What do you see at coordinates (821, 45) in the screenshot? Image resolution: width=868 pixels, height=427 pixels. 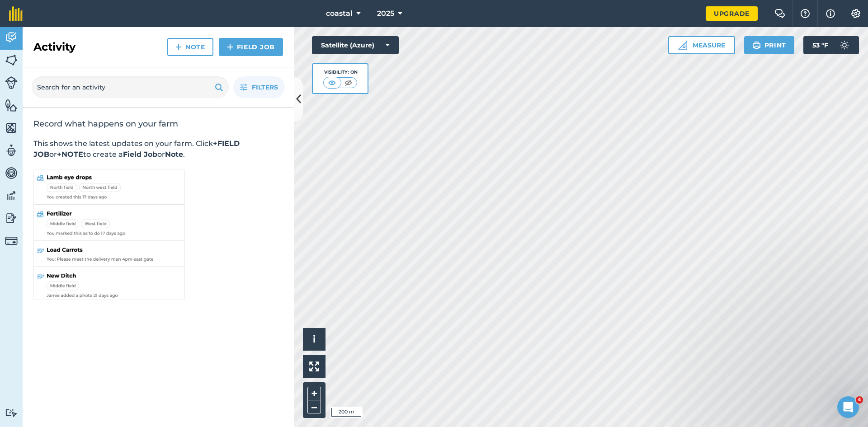 I see `span: 53 ° F` at bounding box center [821, 45].